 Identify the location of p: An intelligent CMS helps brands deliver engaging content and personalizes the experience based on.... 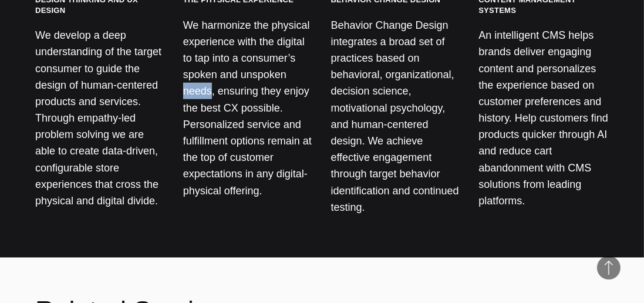
(544, 118).